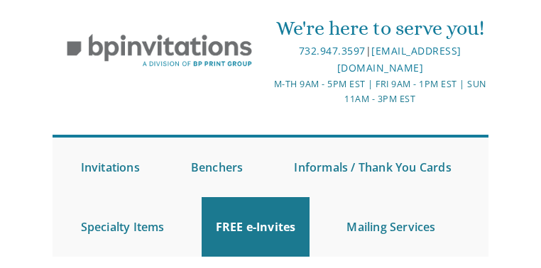  Describe the element at coordinates (380, 92) in the screenshot. I see `div: M-Th 9am - 5pm EST | Fri 9am - 1pm EST | Sun 11am - 3pm EST` at that location.